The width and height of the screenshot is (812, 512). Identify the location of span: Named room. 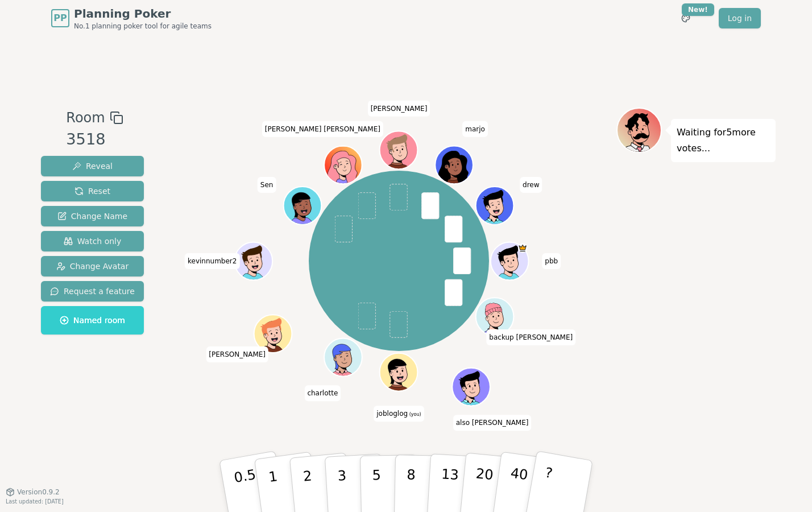
(92, 321).